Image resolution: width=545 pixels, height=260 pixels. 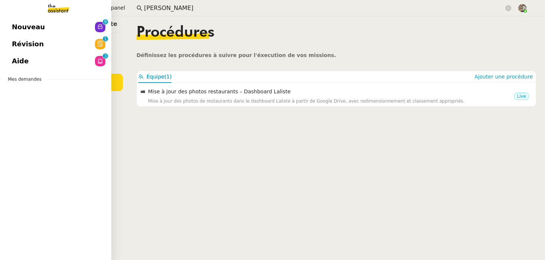 What do you see at coordinates (20, 61) in the screenshot?
I see `span: Aide` at bounding box center [20, 61].